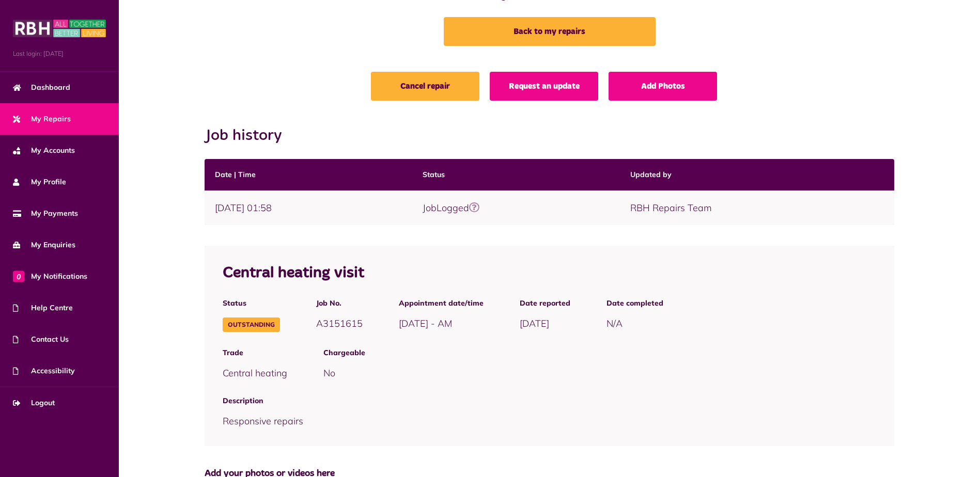 The image size is (980, 477). What do you see at coordinates (425, 86) in the screenshot?
I see `a: Cancel repair` at bounding box center [425, 86].